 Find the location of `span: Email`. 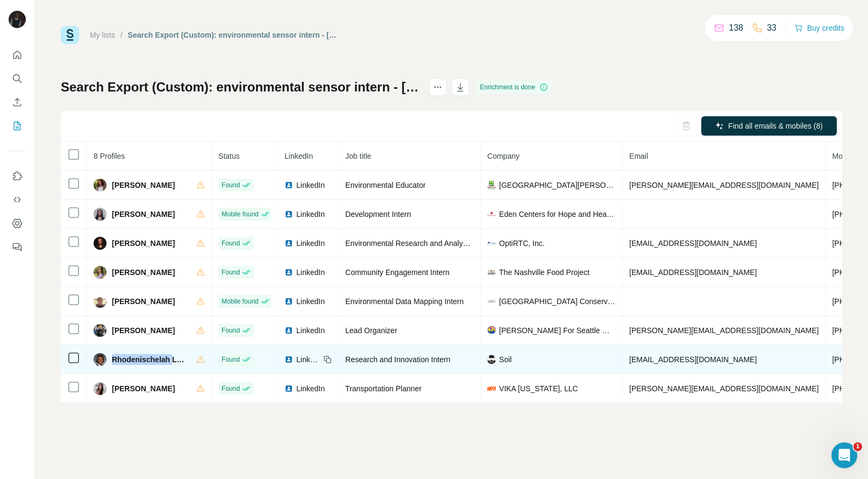

span: Email is located at coordinates (638, 156).